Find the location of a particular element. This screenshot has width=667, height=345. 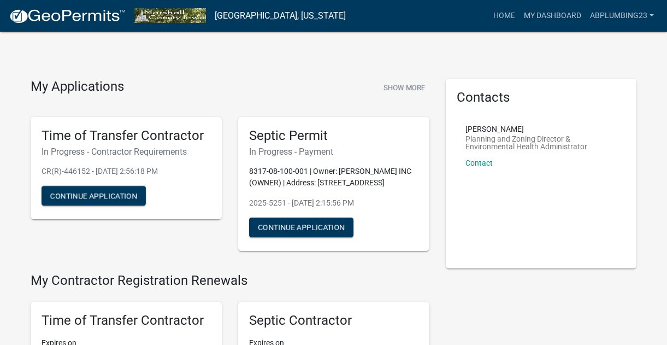

h5: Contacts is located at coordinates (542, 97).